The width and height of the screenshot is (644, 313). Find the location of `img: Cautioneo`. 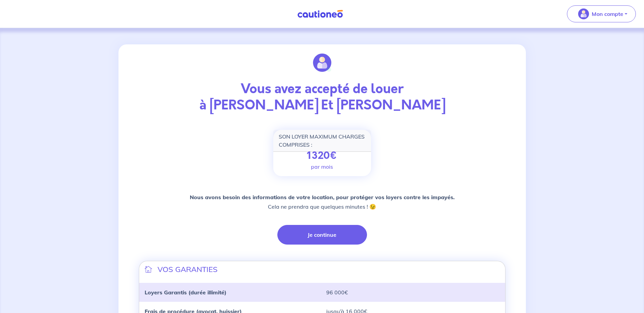

img: Cautioneo is located at coordinates (320, 14).